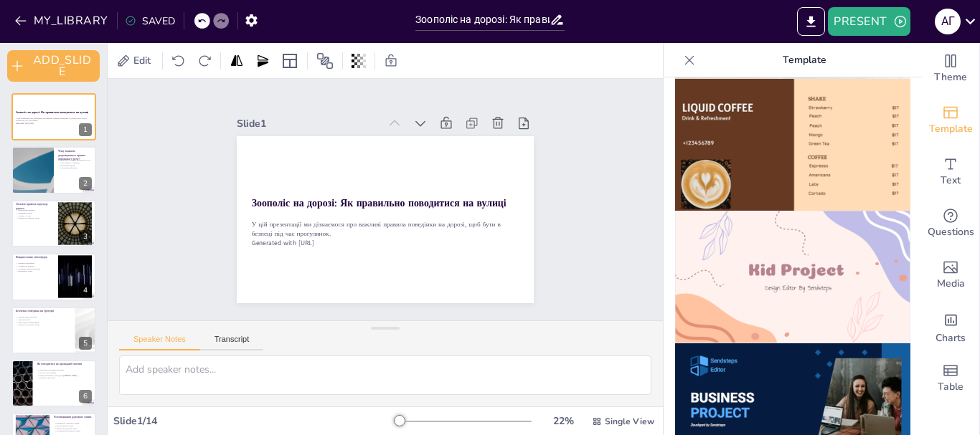 This screenshot has height=435, width=980. What do you see at coordinates (869, 21) in the screenshot?
I see `button: PRESENT` at bounding box center [869, 21].